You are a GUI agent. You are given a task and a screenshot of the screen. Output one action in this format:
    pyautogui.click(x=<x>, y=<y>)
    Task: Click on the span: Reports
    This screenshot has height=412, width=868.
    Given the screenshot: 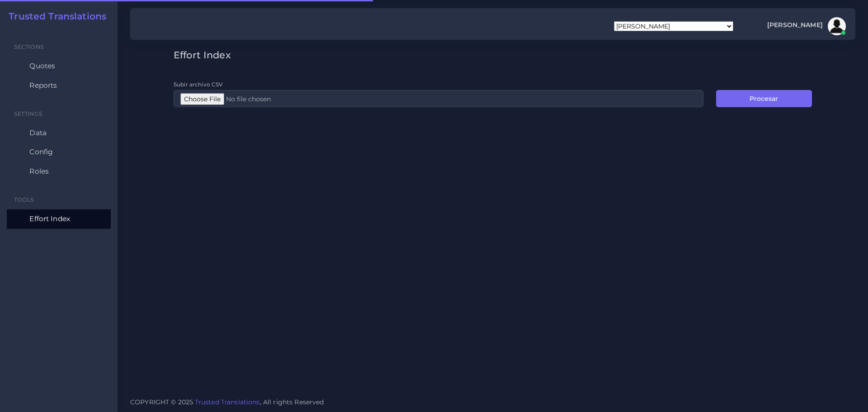 What is the action you would take?
    pyautogui.click(x=43, y=85)
    